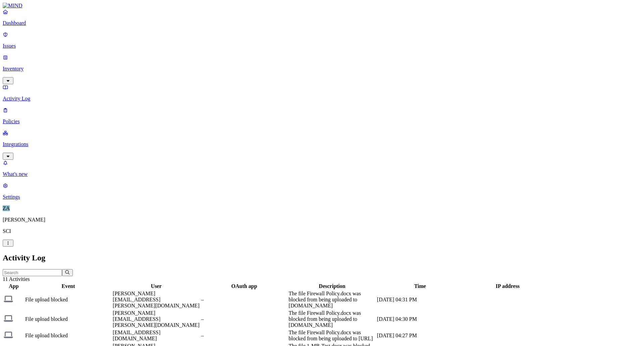 This screenshot has height=346, width=644. I want to click on div: User, so click(156, 286).